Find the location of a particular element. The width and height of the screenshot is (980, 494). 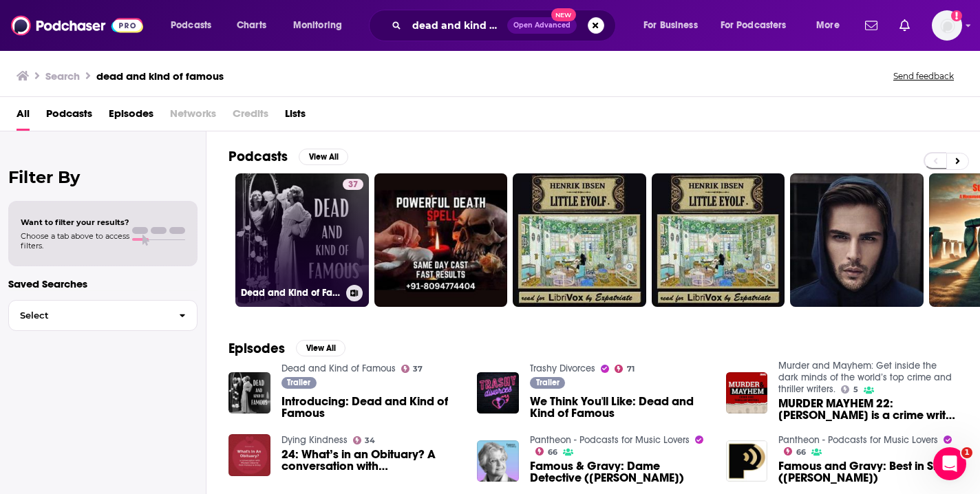

a: Dead and Kind of Famous is located at coordinates (339, 368).